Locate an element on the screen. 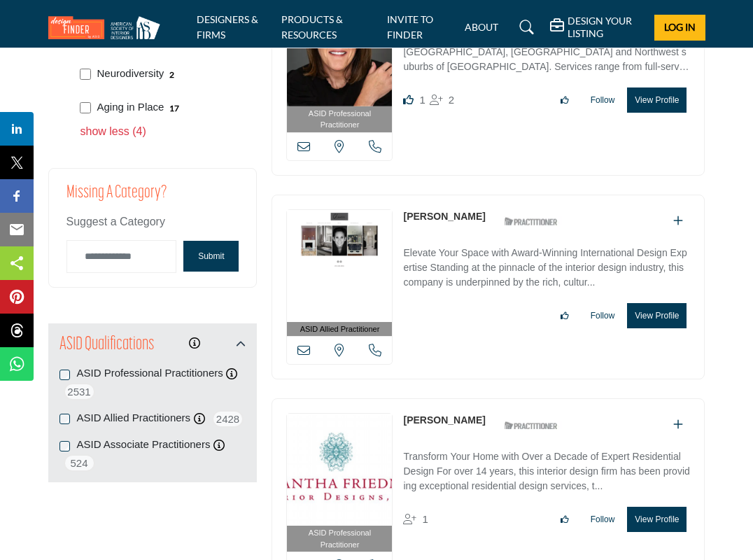 The width and height of the screenshot is (753, 560). span: 524 is located at coordinates (79, 463).